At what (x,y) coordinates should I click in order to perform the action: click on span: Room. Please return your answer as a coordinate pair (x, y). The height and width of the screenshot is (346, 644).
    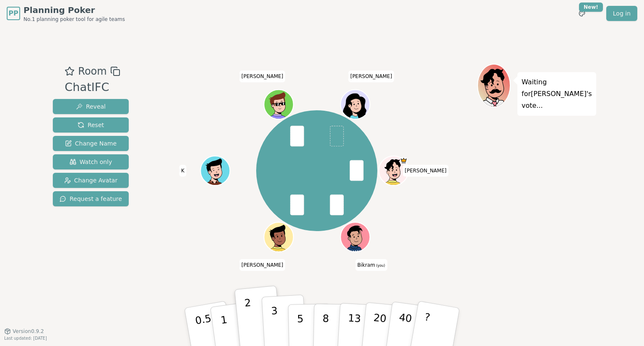
    Looking at the image, I should click on (92, 71).